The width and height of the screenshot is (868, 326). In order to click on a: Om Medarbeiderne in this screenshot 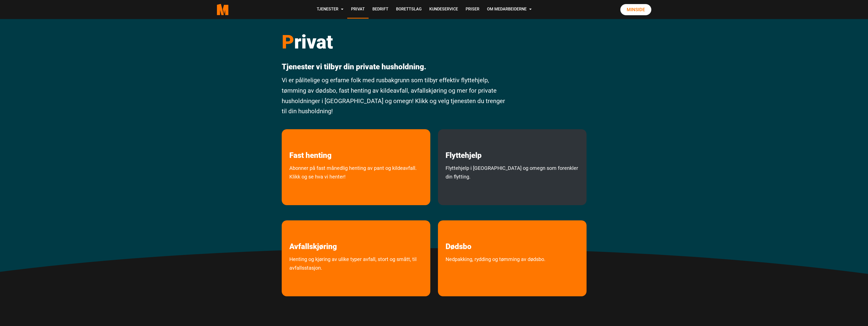, I will do `click(509, 9)`.